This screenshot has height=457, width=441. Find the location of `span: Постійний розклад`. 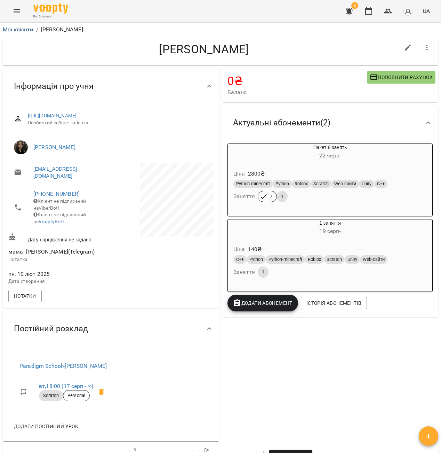

span: Постійний розклад is located at coordinates (51, 328).